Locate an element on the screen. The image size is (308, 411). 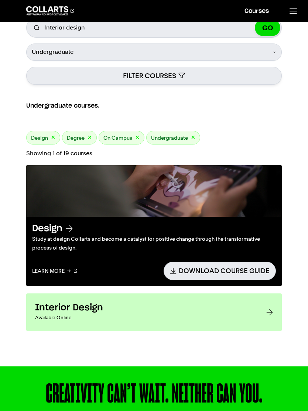
p: Available Online is located at coordinates (143, 318).